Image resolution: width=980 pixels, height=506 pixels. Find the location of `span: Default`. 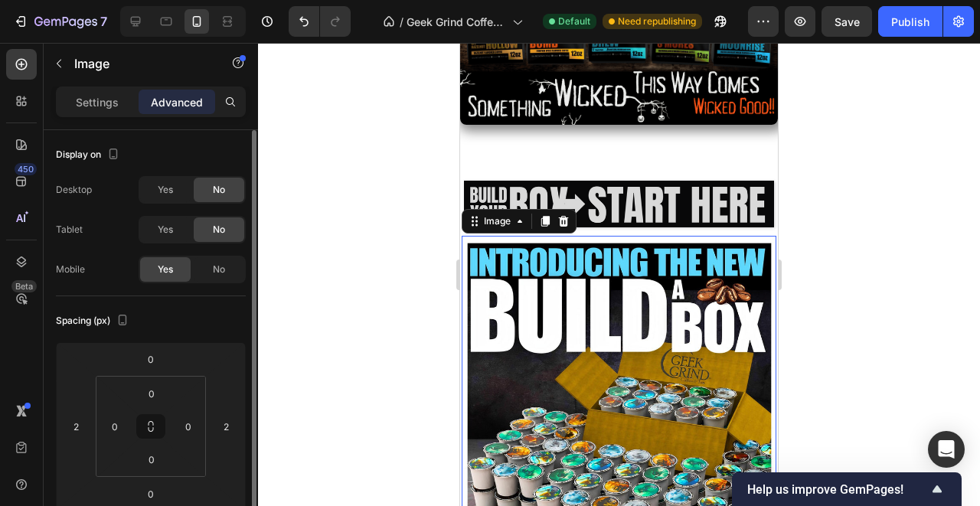

span: Default is located at coordinates (574, 21).